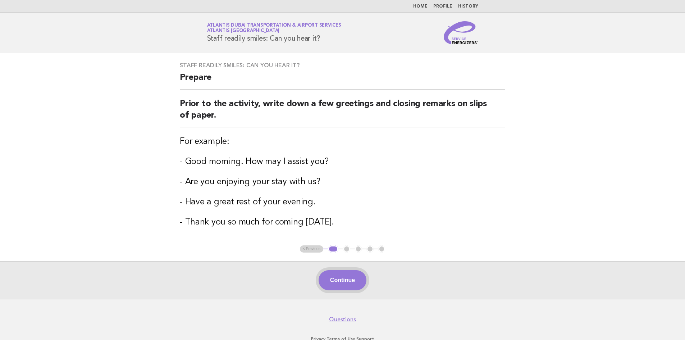 The width and height of the screenshot is (685, 340). I want to click on button: Continue, so click(342, 280).